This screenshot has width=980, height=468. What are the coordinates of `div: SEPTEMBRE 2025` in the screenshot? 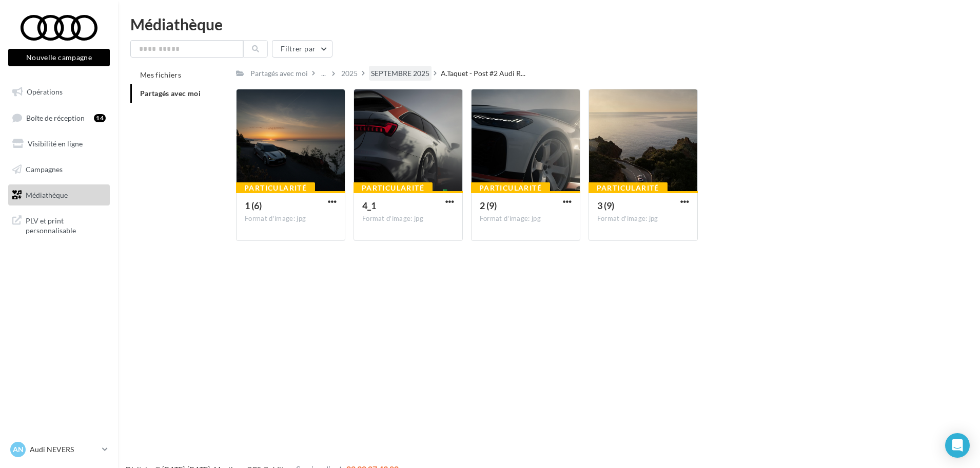 It's located at (400, 73).